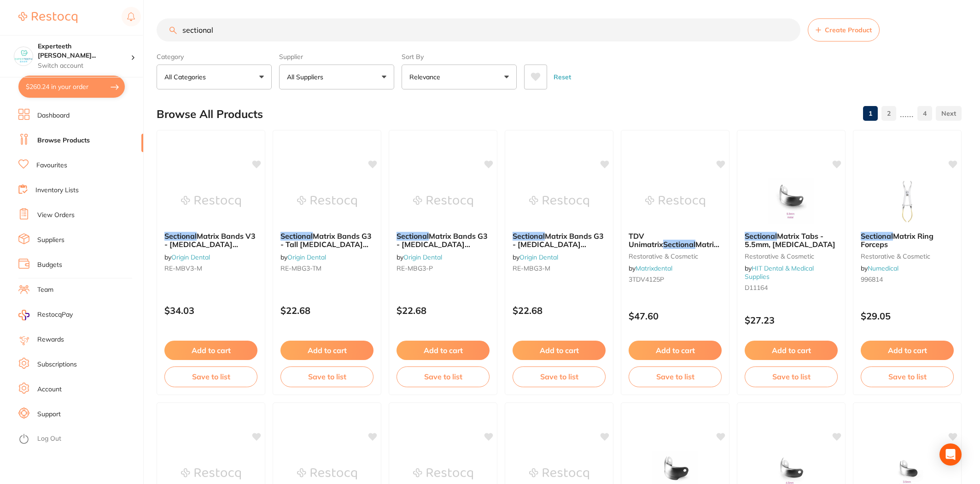 Image resolution: width=980 pixels, height=484 pixels. What do you see at coordinates (443, 240) in the screenshot?
I see `b: Sectional Matrix Bands G3 - Premolar (50pcs/box)` at bounding box center [443, 240].